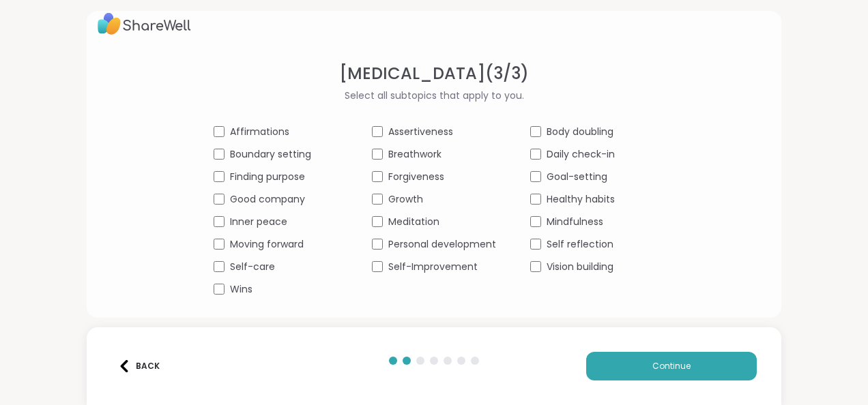 Image resolution: width=868 pixels, height=405 pixels. What do you see at coordinates (580, 267) in the screenshot?
I see `span: Vision building` at bounding box center [580, 267].